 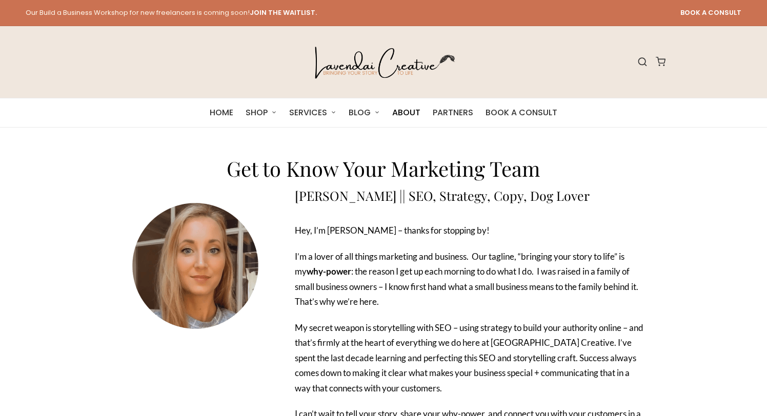 I want to click on a: JOIN THE WAITLIST., so click(x=283, y=13).